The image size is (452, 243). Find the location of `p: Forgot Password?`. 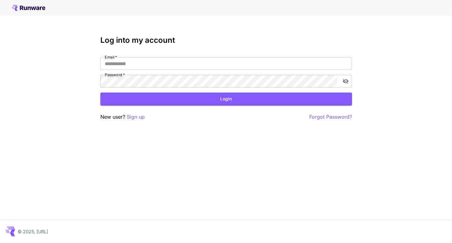

p: Forgot Password? is located at coordinates (331, 117).